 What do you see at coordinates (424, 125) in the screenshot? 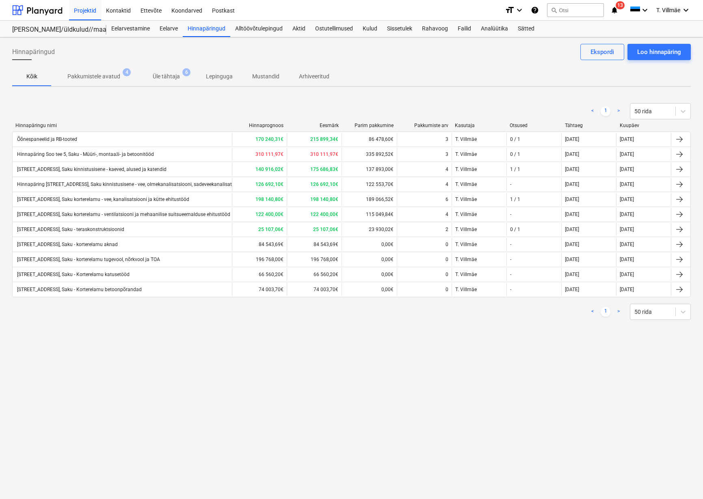
I see `div: Pakkumiste arv` at bounding box center [424, 125].